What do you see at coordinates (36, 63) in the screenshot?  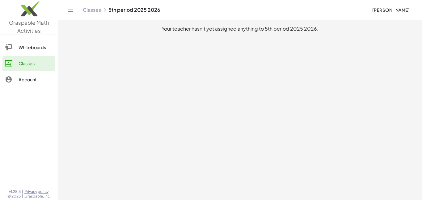 I see `div: Classes` at bounding box center [36, 63].